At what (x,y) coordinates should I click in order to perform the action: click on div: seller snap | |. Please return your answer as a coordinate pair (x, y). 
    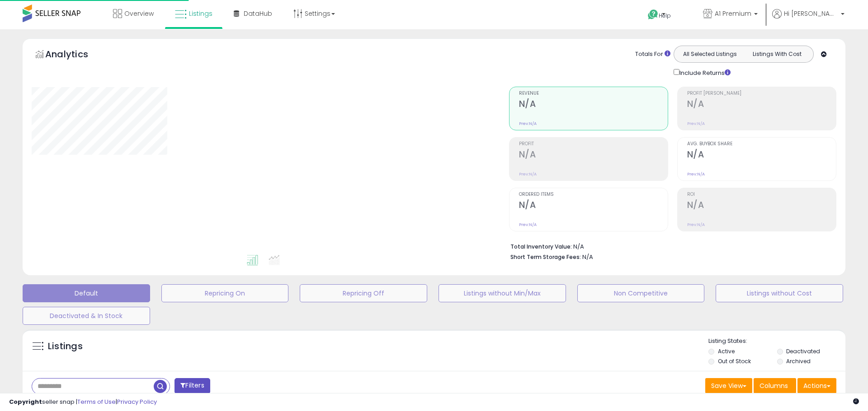
    Looking at the image, I should click on (82, 402).